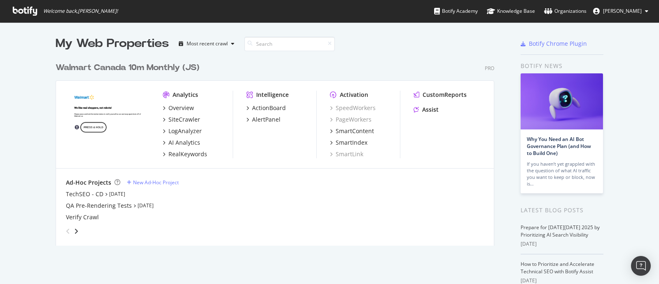 The height and width of the screenshot is (284, 659). What do you see at coordinates (185, 154) in the screenshot?
I see `a: RealKeywords` at bounding box center [185, 154].